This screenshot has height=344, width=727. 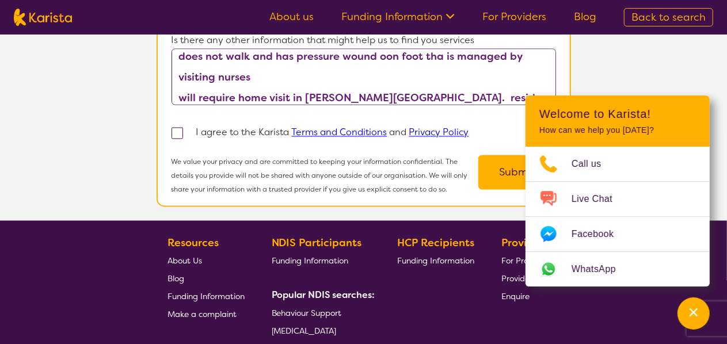 What do you see at coordinates (515, 297) in the screenshot?
I see `span: Enquire` at bounding box center [515, 297].